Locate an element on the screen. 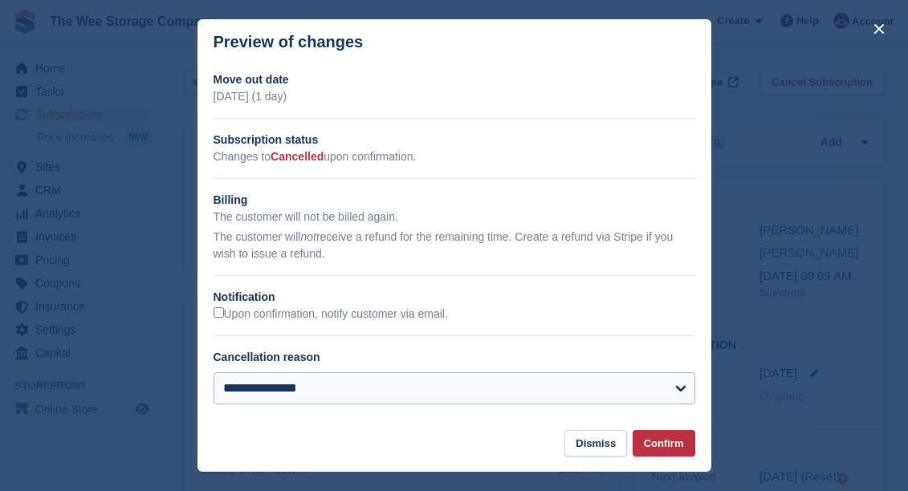  h2: Move out date is located at coordinates (454, 79).